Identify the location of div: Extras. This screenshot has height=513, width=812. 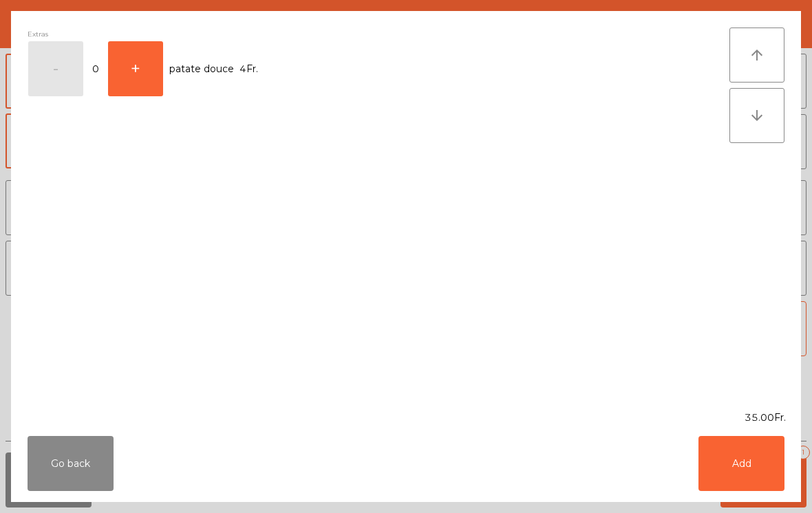
(378, 34).